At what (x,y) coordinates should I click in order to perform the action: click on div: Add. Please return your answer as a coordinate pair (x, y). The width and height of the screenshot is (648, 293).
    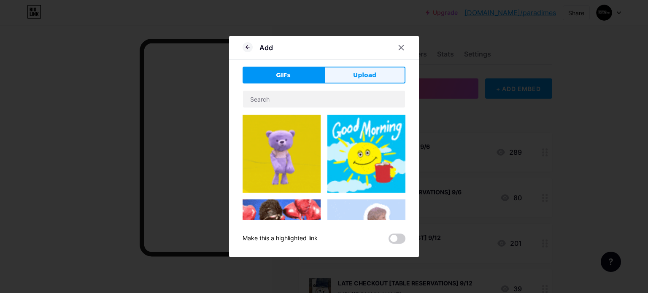
    Looking at the image, I should click on (266, 48).